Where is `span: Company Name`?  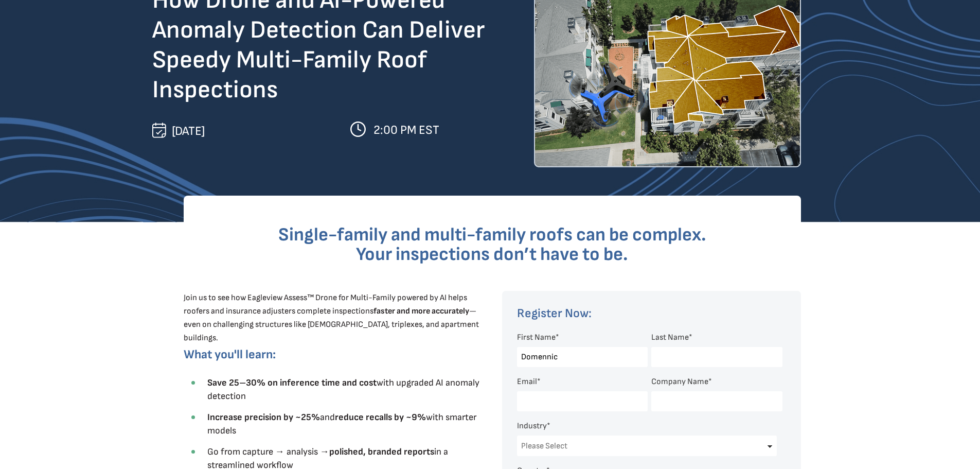 span: Company Name is located at coordinates (680, 382).